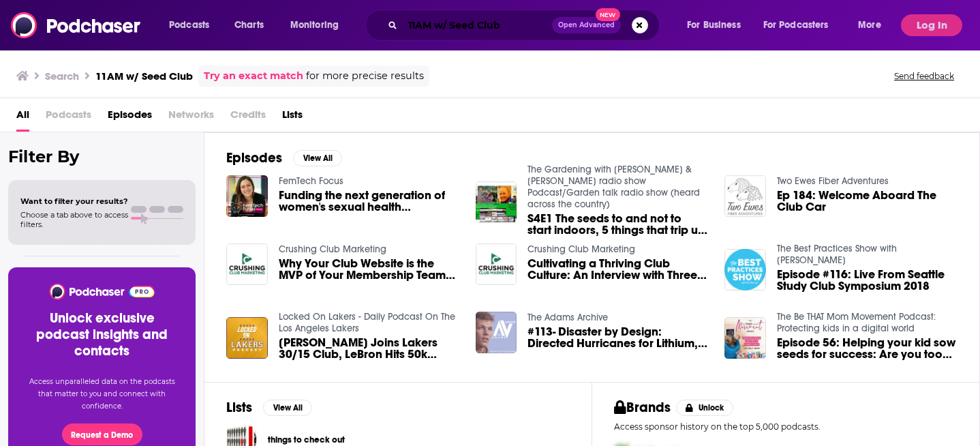  I want to click on p: Access sponsor history on the top 5,000 podcasts., so click(786, 426).